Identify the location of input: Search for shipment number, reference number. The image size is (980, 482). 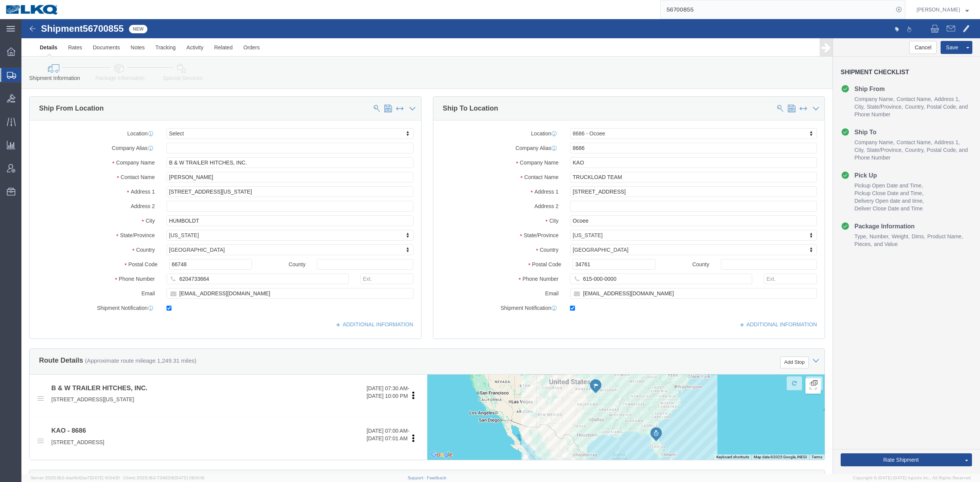
(777, 10).